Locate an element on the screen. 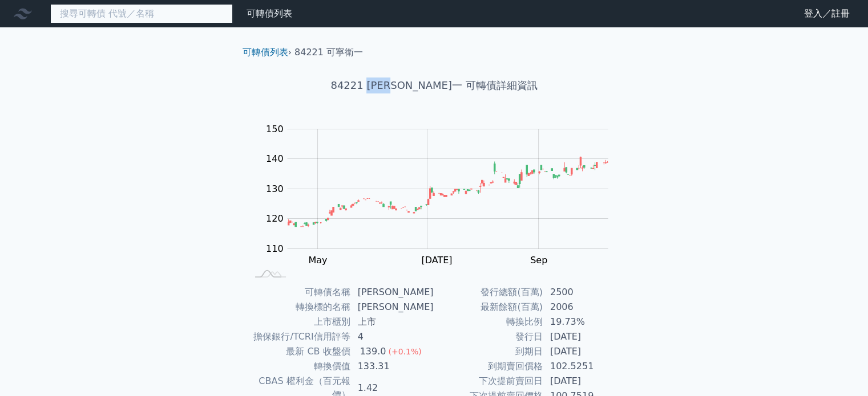 This screenshot has height=396, width=868. td: 4 is located at coordinates (392, 337).